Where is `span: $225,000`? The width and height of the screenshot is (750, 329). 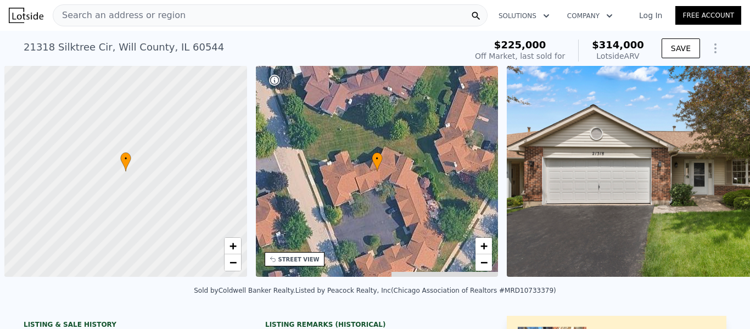 span: $225,000 is located at coordinates (520, 44).